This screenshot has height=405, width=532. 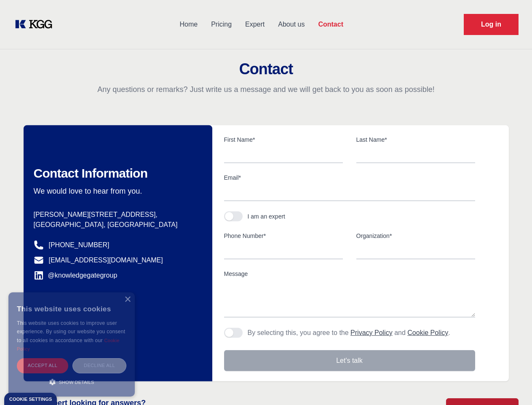 I want to click on p: Any questions or remarks? Just write us a message and we will get back to you as soon as possible!, so click(x=266, y=89).